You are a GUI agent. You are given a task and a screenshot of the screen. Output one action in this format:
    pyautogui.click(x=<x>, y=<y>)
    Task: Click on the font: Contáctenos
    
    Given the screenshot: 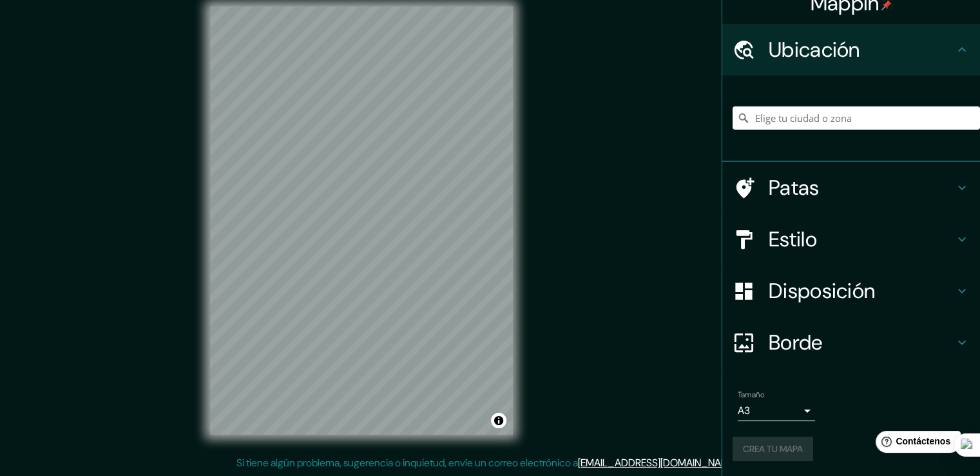 What is the action you would take?
    pyautogui.click(x=57, y=16)
    